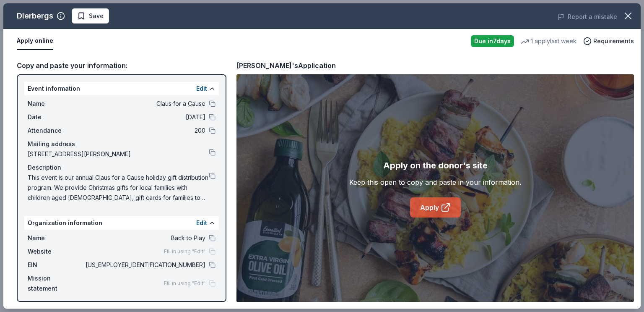 The height and width of the screenshot is (312, 644). What do you see at coordinates (35, 16) in the screenshot?
I see `div: Dierbergs` at bounding box center [35, 16].